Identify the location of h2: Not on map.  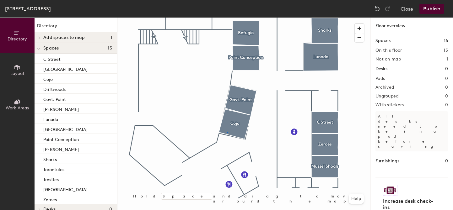
(388, 59).